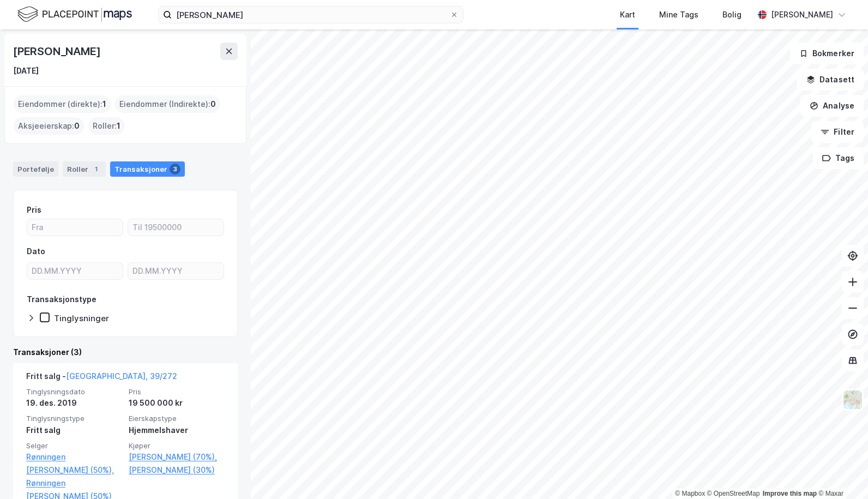  What do you see at coordinates (48, 126) in the screenshot?
I see `div: Aksjeeierskap :` at bounding box center [48, 126].